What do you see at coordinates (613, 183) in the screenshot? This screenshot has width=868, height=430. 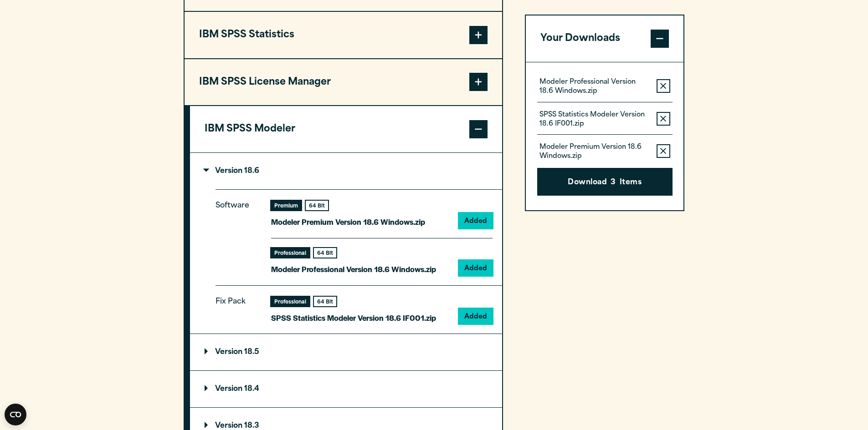 I see `span: 3` at bounding box center [613, 183].